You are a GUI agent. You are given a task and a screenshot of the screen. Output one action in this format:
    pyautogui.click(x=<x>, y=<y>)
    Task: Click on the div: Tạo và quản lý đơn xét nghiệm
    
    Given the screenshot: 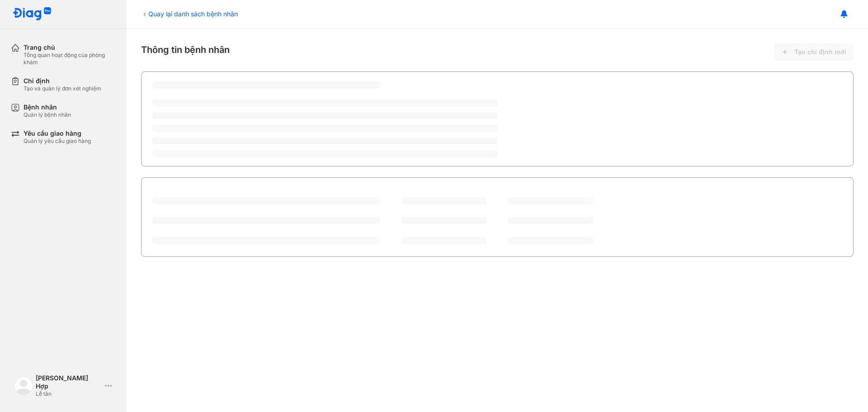 What is the action you would take?
    pyautogui.click(x=62, y=89)
    